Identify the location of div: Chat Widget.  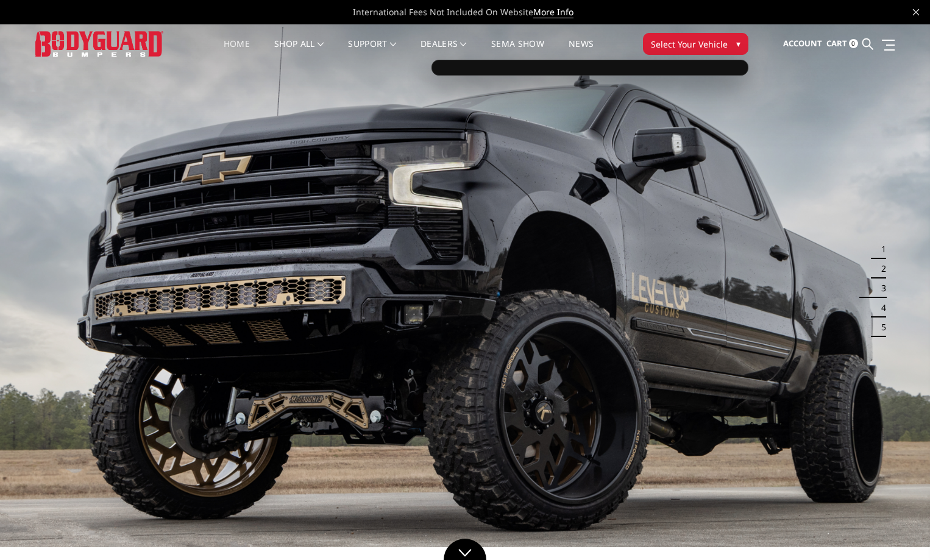
(899, 531).